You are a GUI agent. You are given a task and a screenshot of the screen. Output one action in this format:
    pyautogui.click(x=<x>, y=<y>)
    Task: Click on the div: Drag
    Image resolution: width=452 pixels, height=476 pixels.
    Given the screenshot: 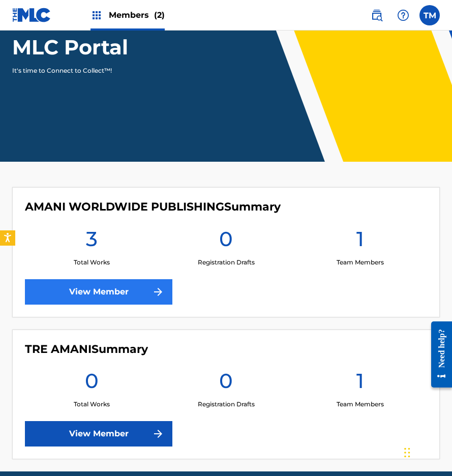 What is the action you would take?
    pyautogui.click(x=407, y=452)
    